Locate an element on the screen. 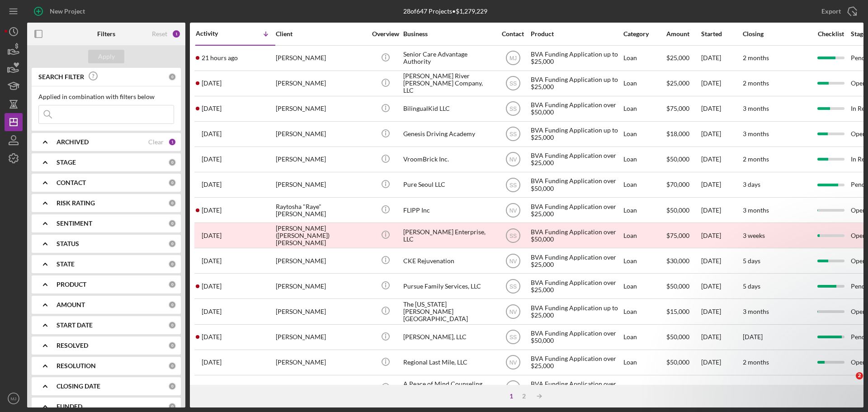 The height and width of the screenshot is (412, 868). b: FUNDED is located at coordinates (69, 407).